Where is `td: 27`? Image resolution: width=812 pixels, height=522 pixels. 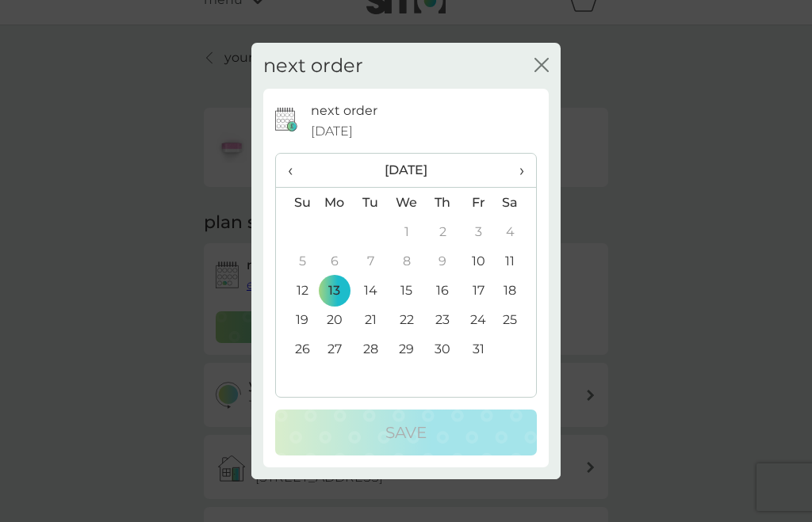 td: 27 is located at coordinates (335, 349).